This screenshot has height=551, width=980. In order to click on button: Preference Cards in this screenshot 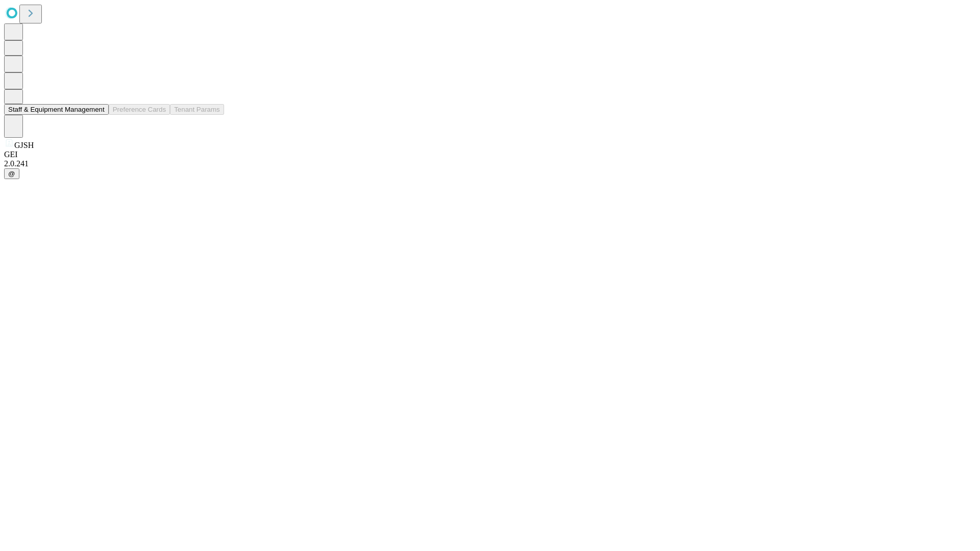, I will do `click(139, 109)`.